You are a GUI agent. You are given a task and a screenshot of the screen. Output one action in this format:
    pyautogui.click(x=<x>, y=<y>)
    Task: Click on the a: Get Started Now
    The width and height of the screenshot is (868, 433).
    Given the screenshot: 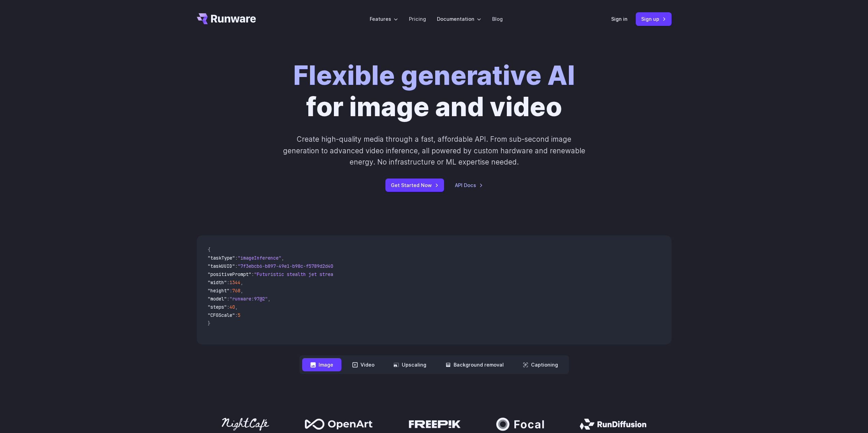 What is the action you would take?
    pyautogui.click(x=415, y=185)
    